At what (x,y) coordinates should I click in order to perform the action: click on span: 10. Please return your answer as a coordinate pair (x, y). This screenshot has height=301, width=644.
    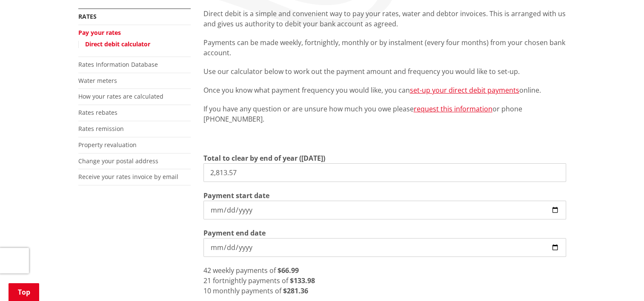
    Looking at the image, I should click on (207, 291).